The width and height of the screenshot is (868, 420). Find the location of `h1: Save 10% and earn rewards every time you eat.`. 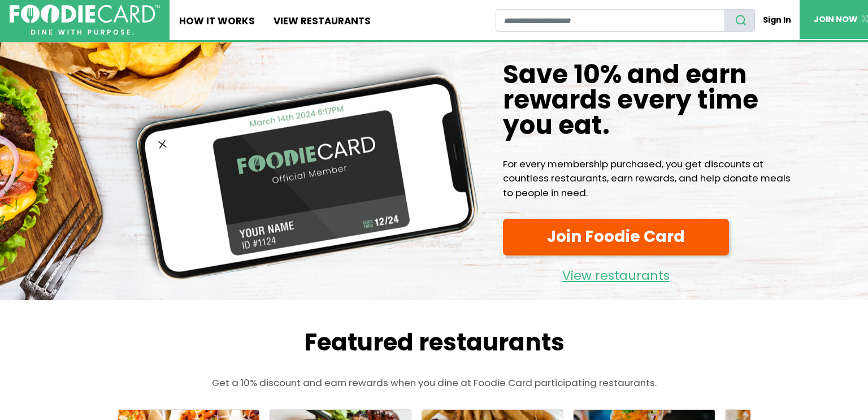

h1: Save 10% and earn rewards every time you eat. is located at coordinates (652, 100).